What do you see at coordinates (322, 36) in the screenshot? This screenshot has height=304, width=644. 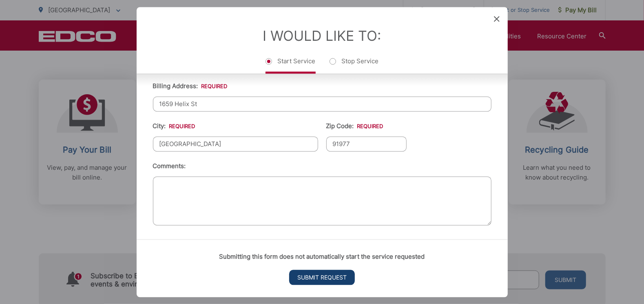 I see `label: I Would Like To:` at bounding box center [322, 36].